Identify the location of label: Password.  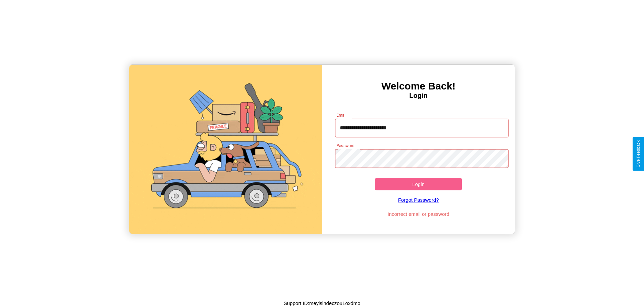
(345, 145).